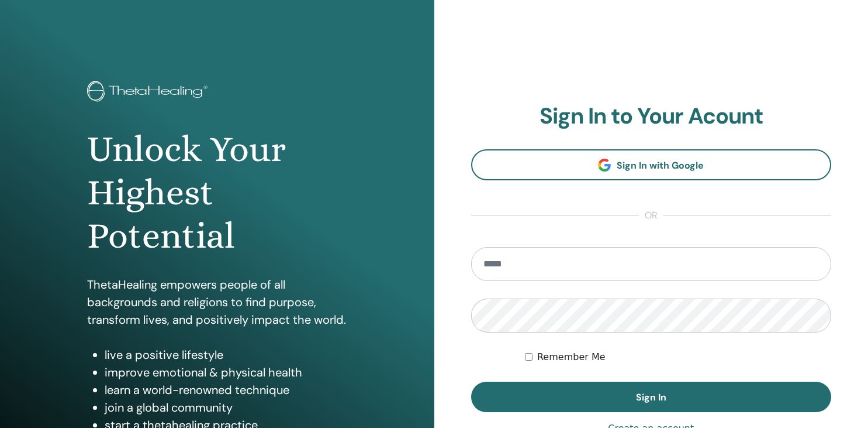  I want to click on h2: Sign In to Your Acount, so click(651, 116).